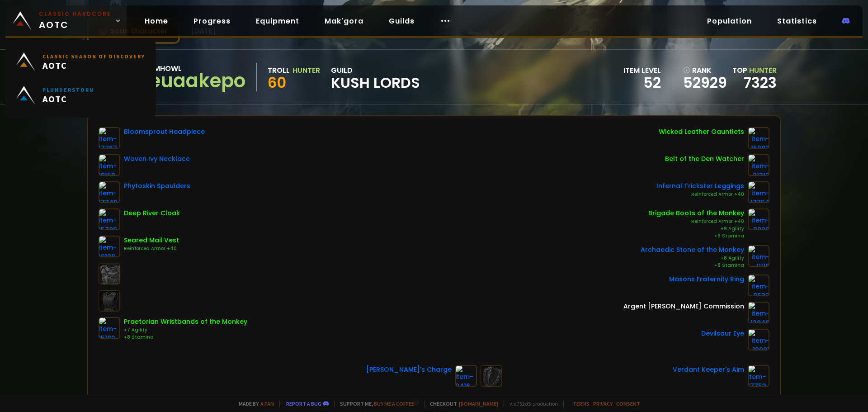 This screenshot has width=868, height=412. I want to click on img: item-17749, so click(110, 192).